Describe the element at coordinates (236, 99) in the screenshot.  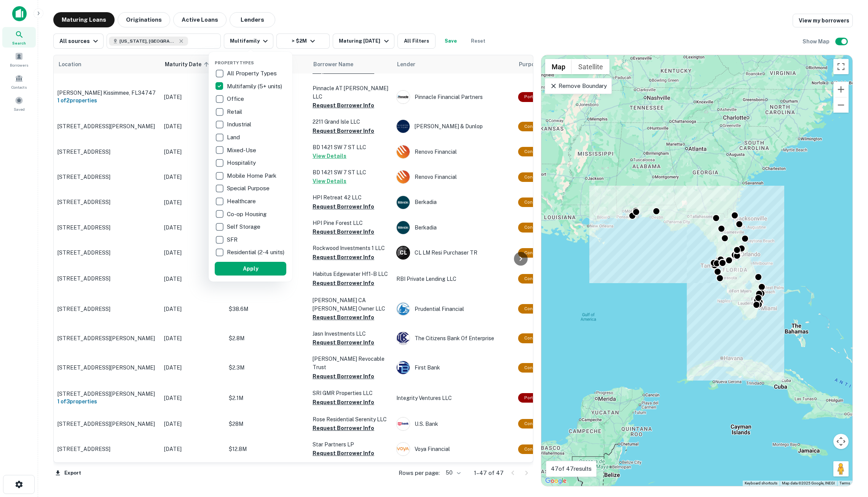
I see `p: Office` at that location.